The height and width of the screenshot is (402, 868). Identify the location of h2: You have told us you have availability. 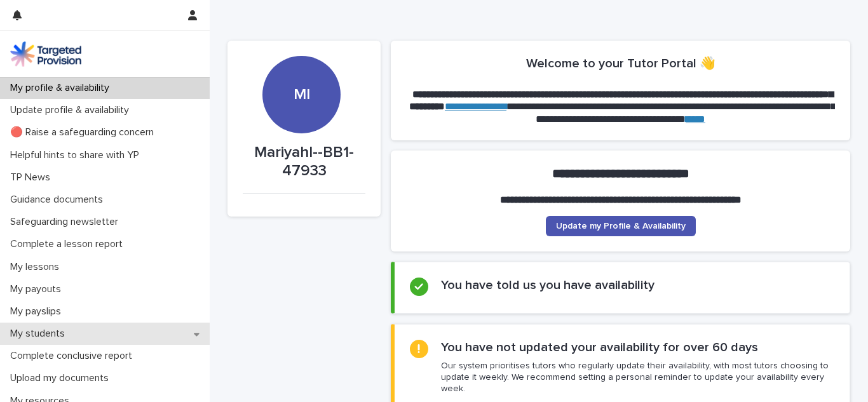
(548, 285).